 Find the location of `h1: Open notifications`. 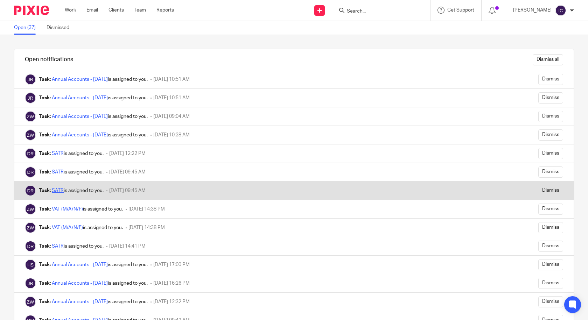

h1: Open notifications is located at coordinates (49, 59).